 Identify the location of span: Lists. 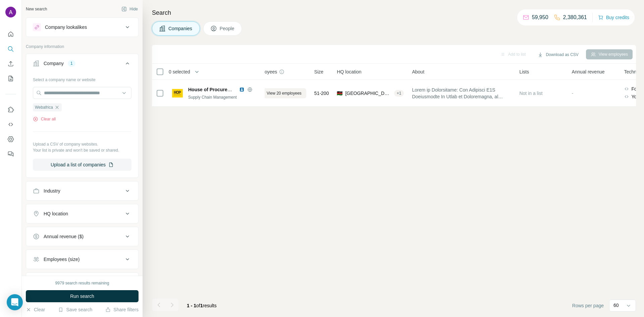
(524, 72).